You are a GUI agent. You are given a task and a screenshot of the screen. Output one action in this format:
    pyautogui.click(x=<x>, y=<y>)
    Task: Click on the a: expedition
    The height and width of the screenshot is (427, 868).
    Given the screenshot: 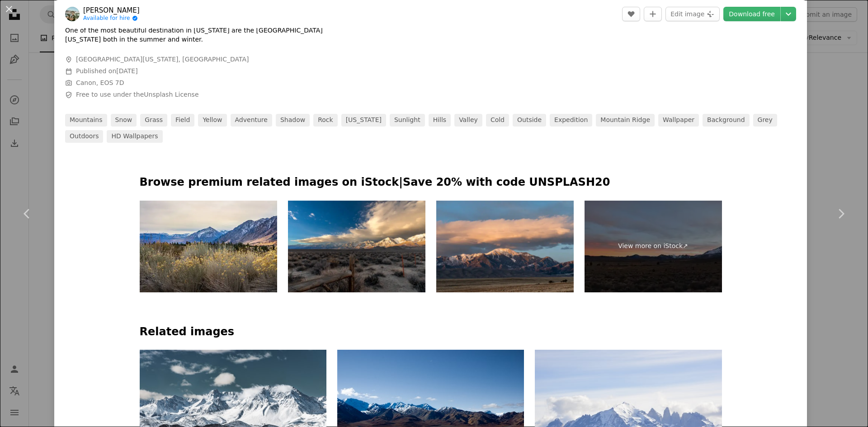 What is the action you would take?
    pyautogui.click(x=571, y=120)
    